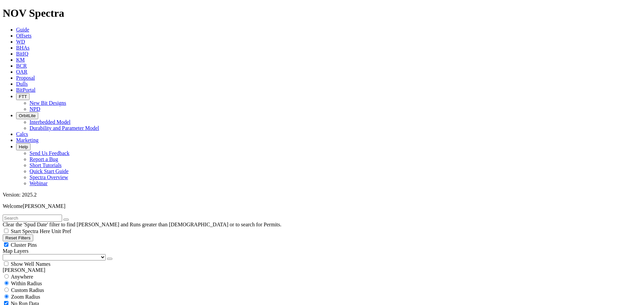 The width and height of the screenshot is (644, 305). What do you see at coordinates (38, 183) in the screenshot?
I see `a: Webinar` at bounding box center [38, 183].